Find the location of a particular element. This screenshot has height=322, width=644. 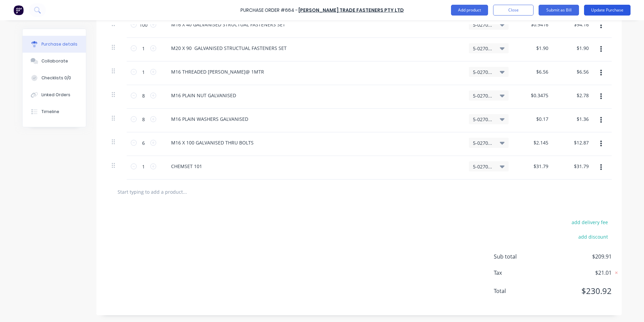

div: Timeline is located at coordinates (50, 112).